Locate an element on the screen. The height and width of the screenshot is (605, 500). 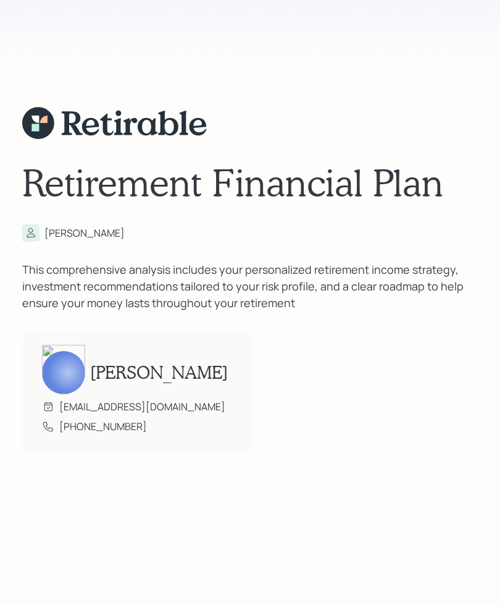
img: james-distasi-headshot.png is located at coordinates (64, 369).